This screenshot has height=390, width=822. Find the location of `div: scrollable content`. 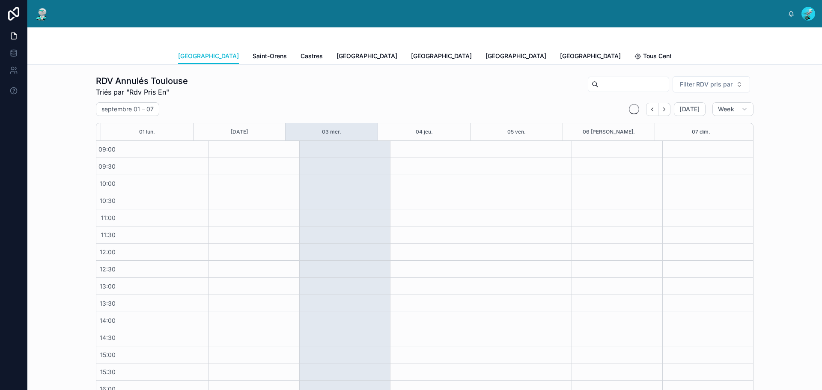

div: scrollable content is located at coordinates (422, 6).